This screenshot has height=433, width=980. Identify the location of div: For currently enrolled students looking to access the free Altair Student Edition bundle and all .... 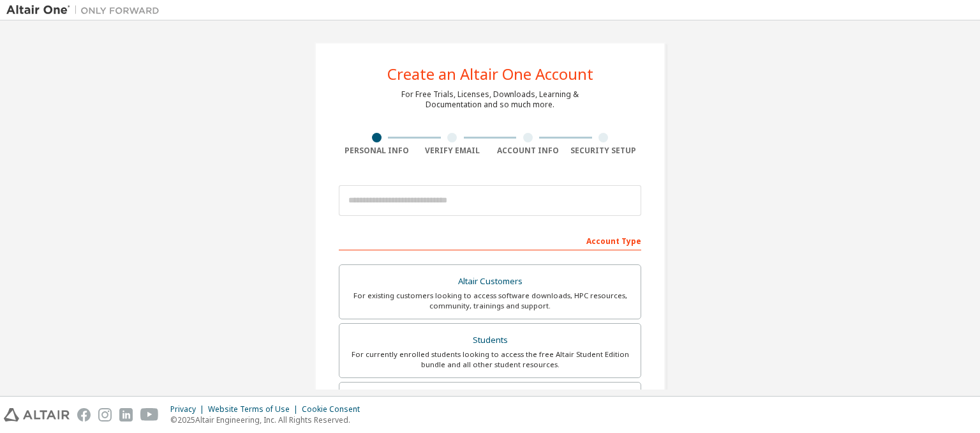
(490, 359).